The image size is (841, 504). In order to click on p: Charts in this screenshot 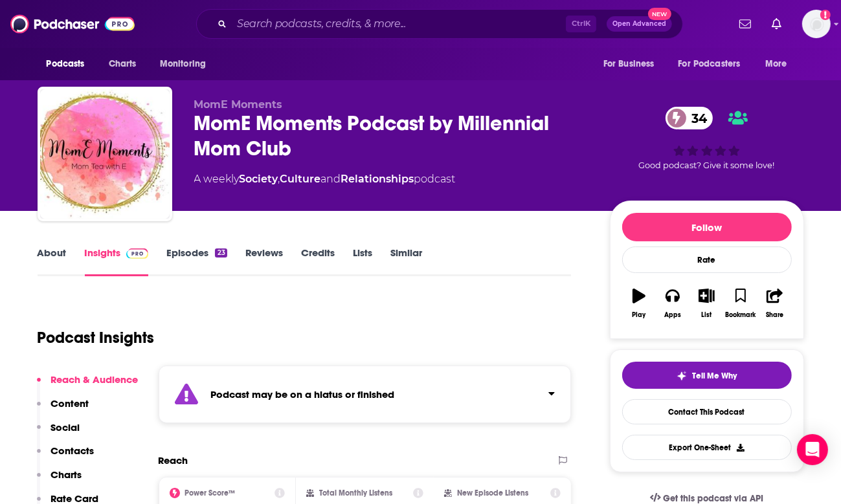, I will do `click(67, 474)`.